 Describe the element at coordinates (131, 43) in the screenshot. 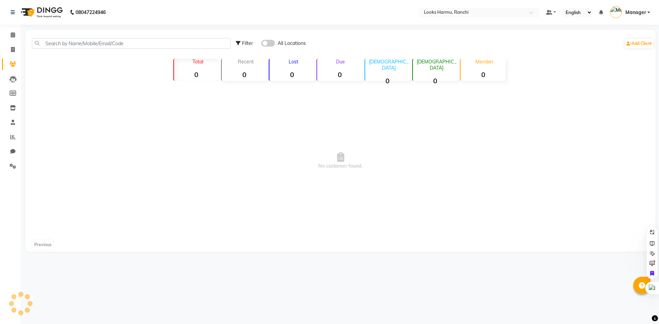

I see `input: Search by Name/Mobile/Email/Code` at that location.